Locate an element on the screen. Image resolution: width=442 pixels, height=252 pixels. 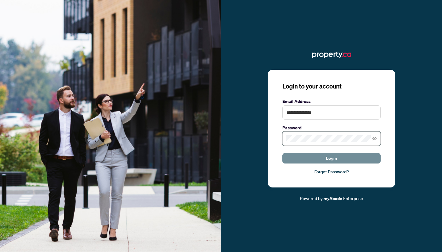
img: ma-logo is located at coordinates (332, 55).